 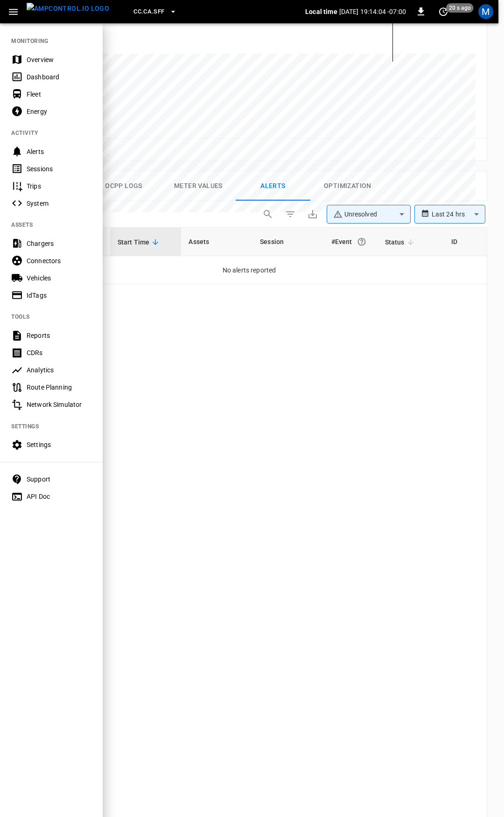 What do you see at coordinates (59, 387) in the screenshot?
I see `div: Route Planning` at bounding box center [59, 387].